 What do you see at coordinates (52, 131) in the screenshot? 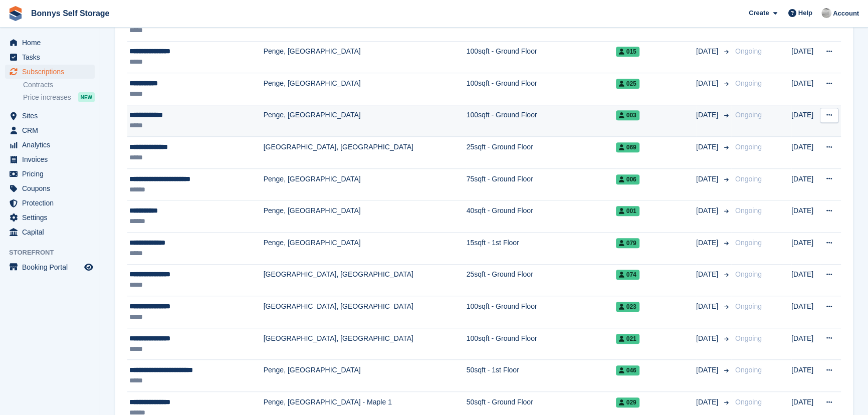
I see `span: CRM` at bounding box center [52, 131].